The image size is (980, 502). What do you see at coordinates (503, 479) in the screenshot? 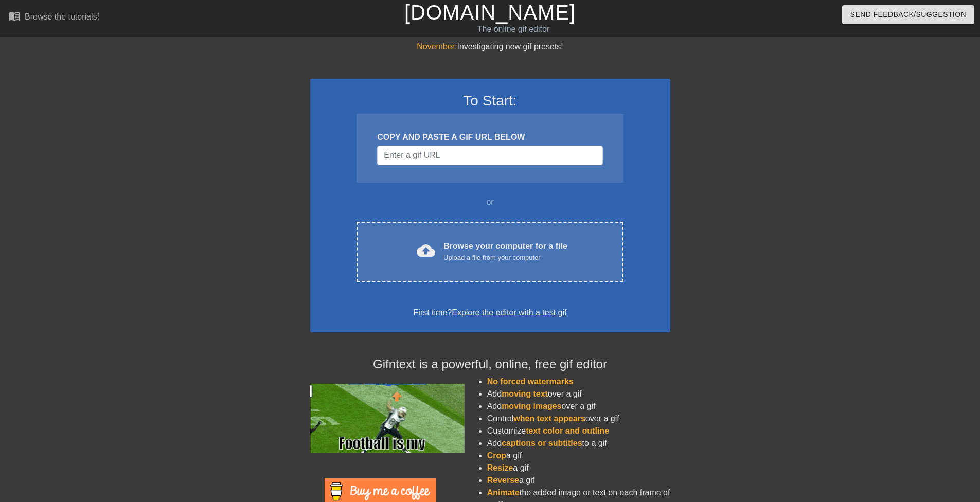
I see `span: Reverse` at bounding box center [503, 479].